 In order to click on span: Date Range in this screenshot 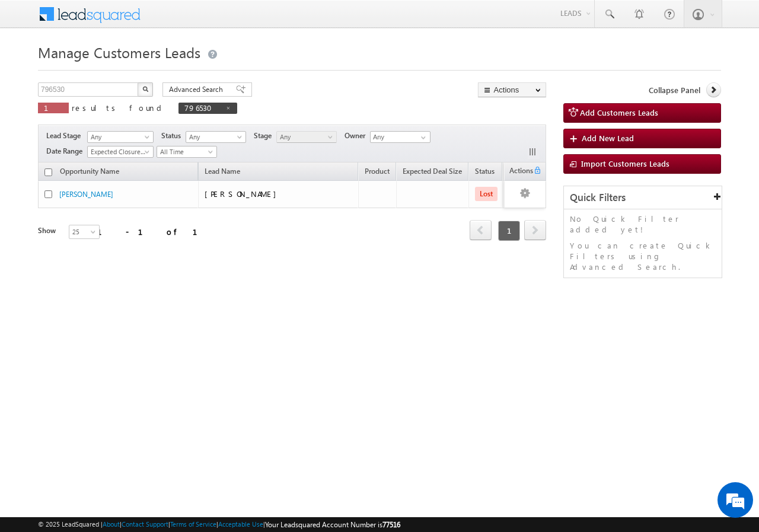, I will do `click(67, 151)`.